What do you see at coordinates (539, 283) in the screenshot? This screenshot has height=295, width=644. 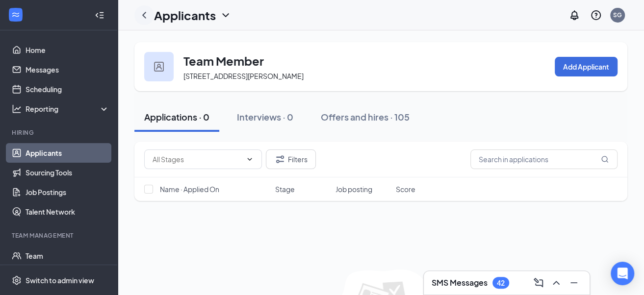 I see `button: ComposeMessage` at bounding box center [539, 283].